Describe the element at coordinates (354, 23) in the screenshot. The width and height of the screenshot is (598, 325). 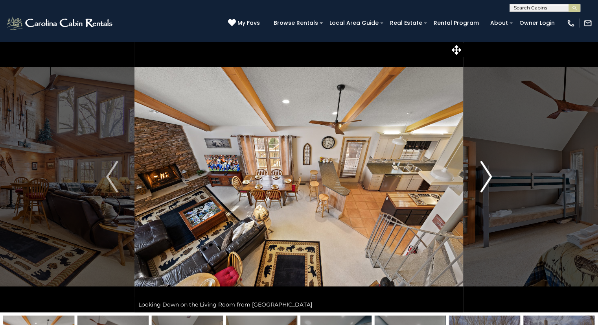
I see `a: Local Area Guide` at that location.